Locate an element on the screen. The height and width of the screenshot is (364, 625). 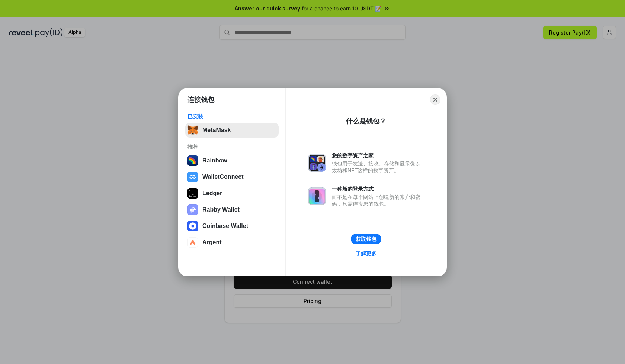
div: Rabby Wallet is located at coordinates (221, 210).